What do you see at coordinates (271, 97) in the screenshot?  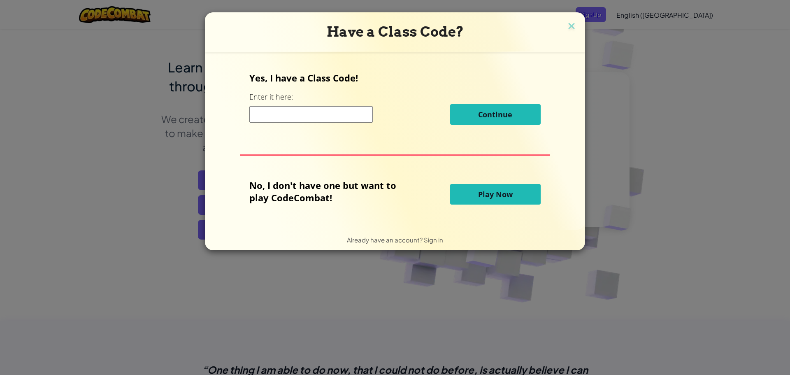 I see `label: Enter it here:` at bounding box center [271, 97].